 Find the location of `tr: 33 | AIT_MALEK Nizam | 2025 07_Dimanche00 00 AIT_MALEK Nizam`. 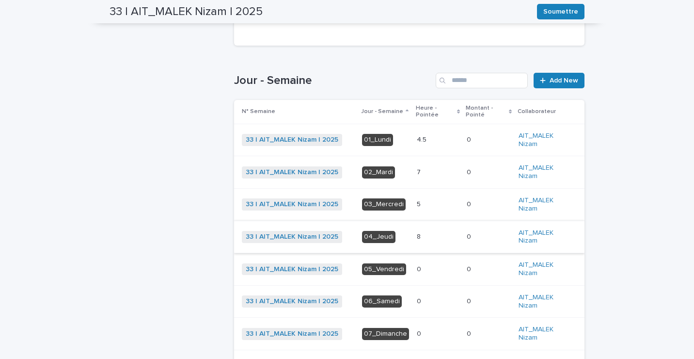

tr: 33 | AIT_MALEK Nizam | 2025 07_Dimanche00 00 AIT_MALEK Nizam is located at coordinates (409, 334).